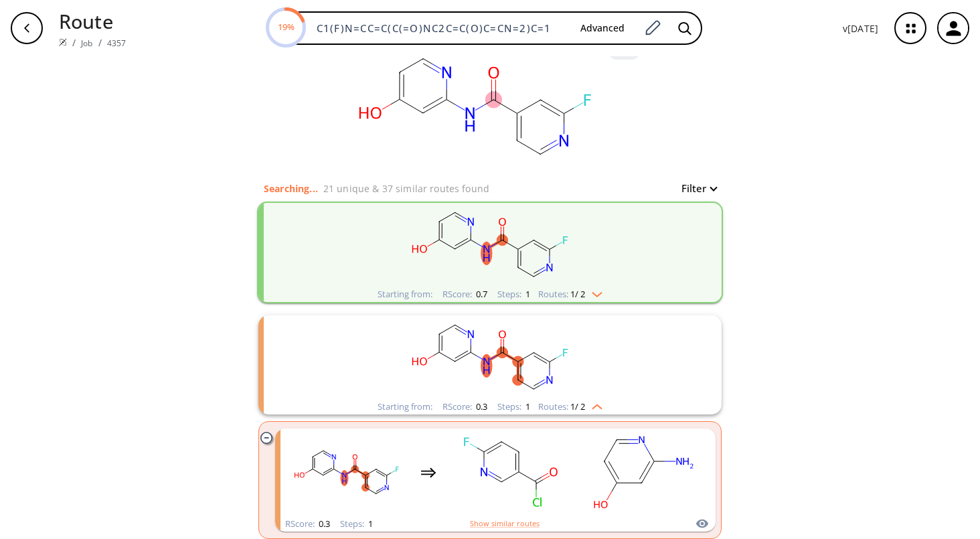  What do you see at coordinates (481, 293) in the screenshot?
I see `span: 0.7` at bounding box center [481, 293].